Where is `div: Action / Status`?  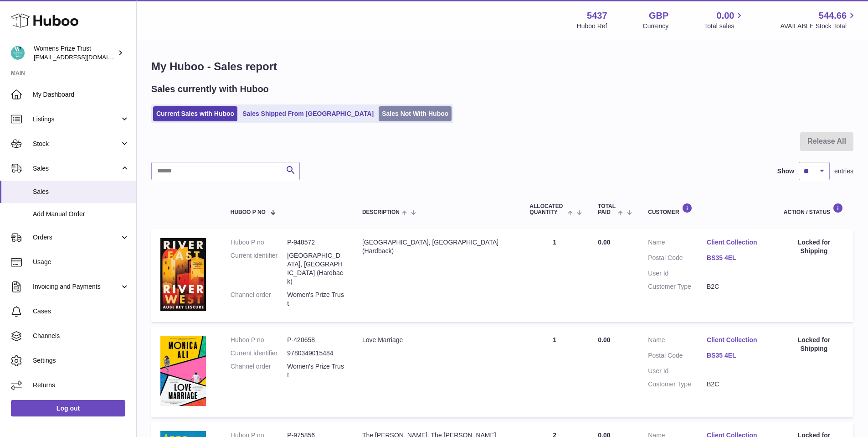 div: Action / Status is located at coordinates (814, 209).